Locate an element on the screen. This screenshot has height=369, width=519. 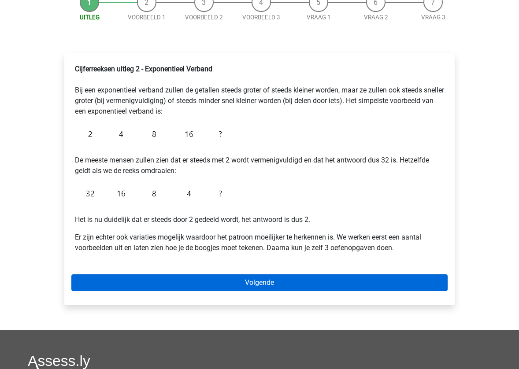
a: Voorbeeld 1 is located at coordinates (147, 17).